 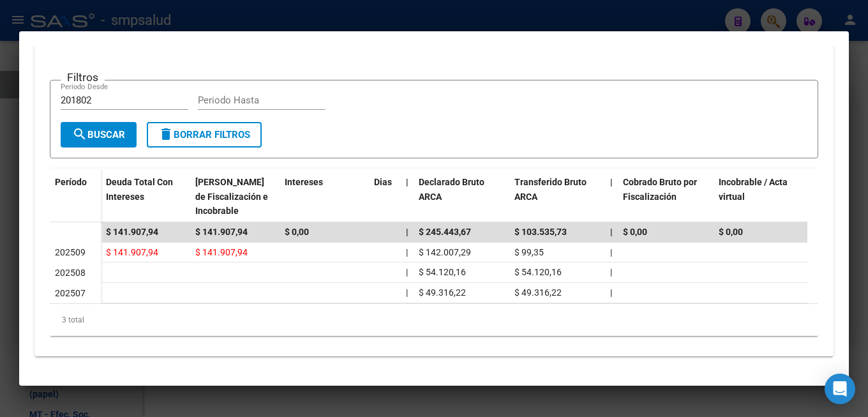 I want to click on span: 202508, so click(x=70, y=273).